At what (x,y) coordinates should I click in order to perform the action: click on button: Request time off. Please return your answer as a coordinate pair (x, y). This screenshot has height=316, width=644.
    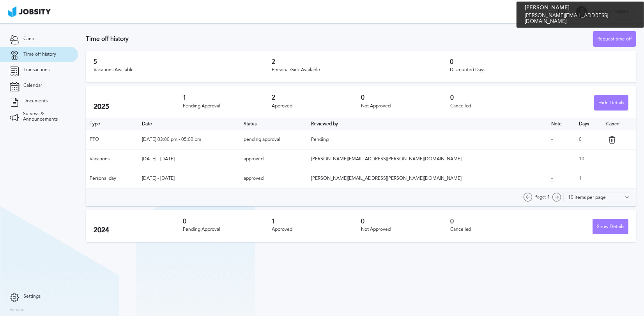
    Looking at the image, I should click on (614, 39).